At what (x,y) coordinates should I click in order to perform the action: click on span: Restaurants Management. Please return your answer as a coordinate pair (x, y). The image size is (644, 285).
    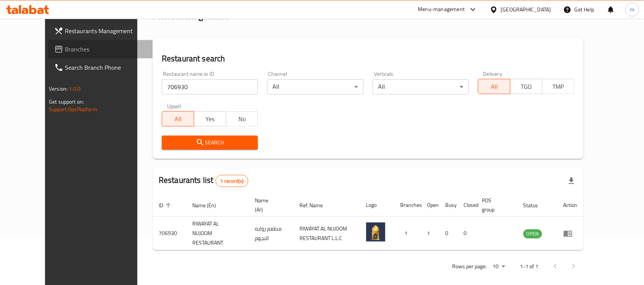
    Looking at the image, I should click on (105, 31).